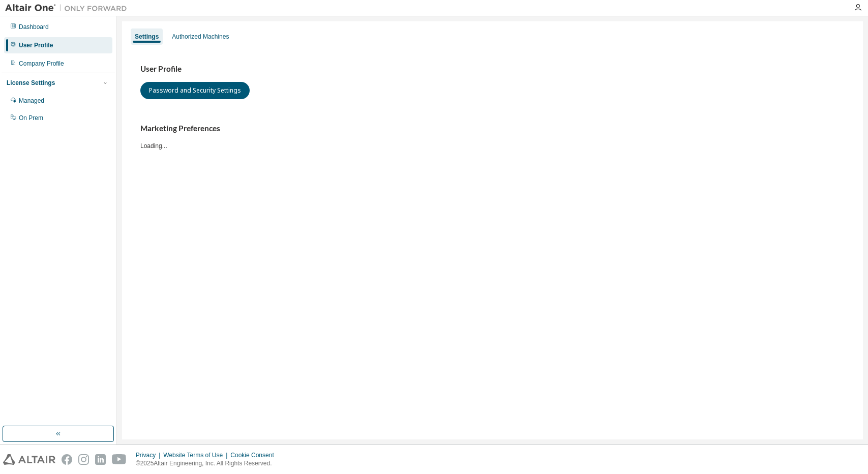  I want to click on div: License Settings, so click(30, 83).